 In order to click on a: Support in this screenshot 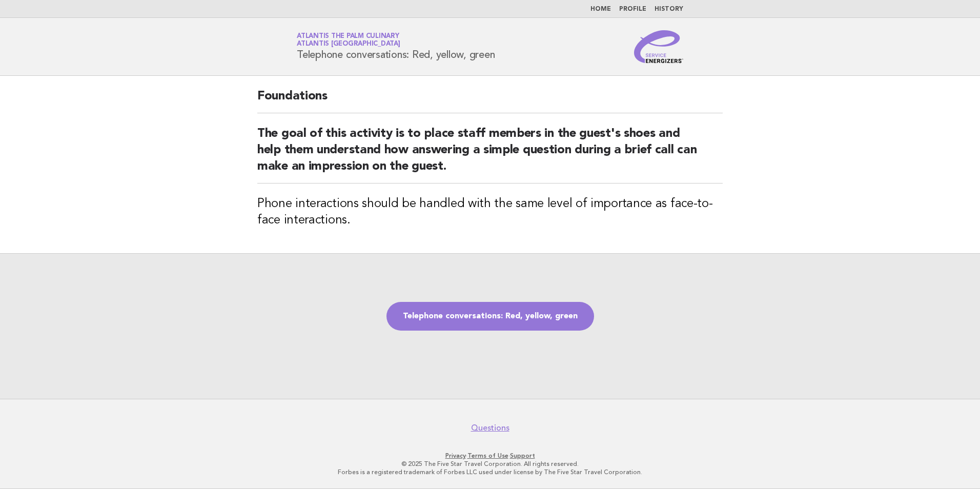, I will do `click(522, 456)`.